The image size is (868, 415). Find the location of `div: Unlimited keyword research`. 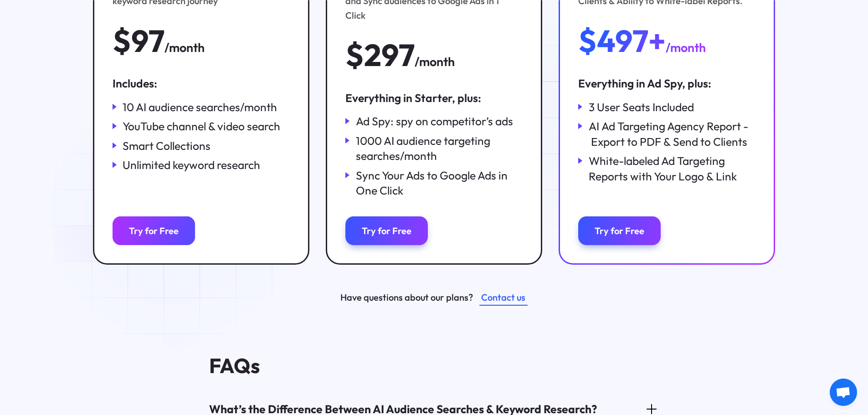

div: Unlimited keyword research is located at coordinates (192, 165).